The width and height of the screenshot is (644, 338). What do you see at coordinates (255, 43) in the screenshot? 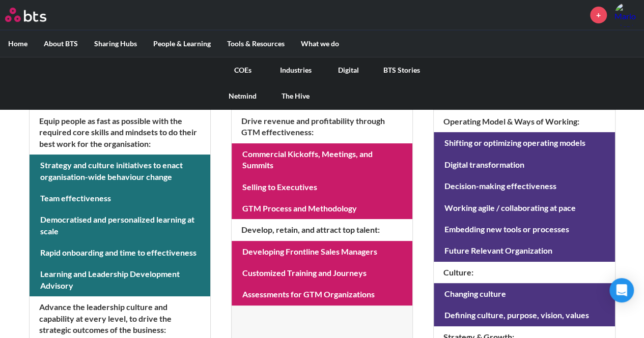
I see `label: Tools & Resources` at bounding box center [255, 43].